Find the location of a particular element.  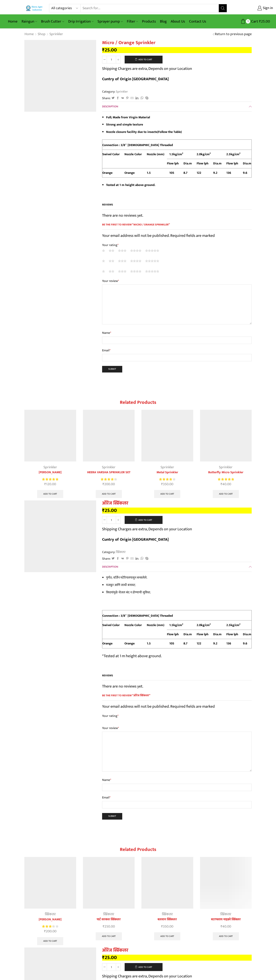

nav: Breadcrumb is located at coordinates (43, 34).